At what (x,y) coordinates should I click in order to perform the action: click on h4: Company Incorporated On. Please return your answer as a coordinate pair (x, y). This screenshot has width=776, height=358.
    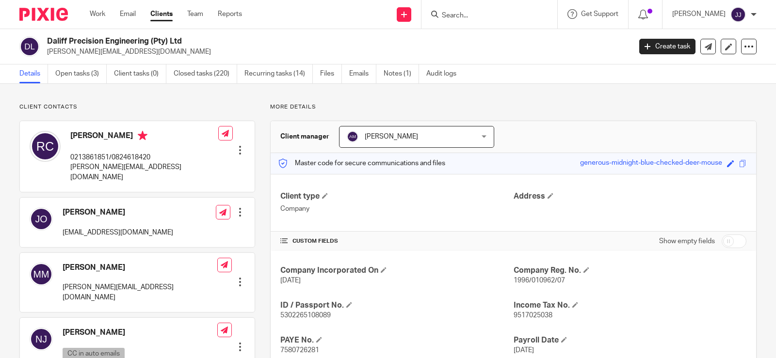
    Looking at the image, I should click on (397, 271).